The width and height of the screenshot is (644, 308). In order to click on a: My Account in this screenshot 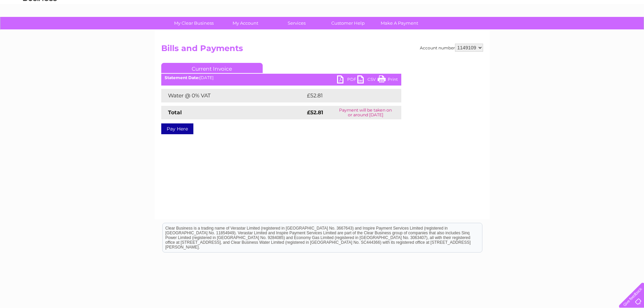, I will do `click(245, 23)`.